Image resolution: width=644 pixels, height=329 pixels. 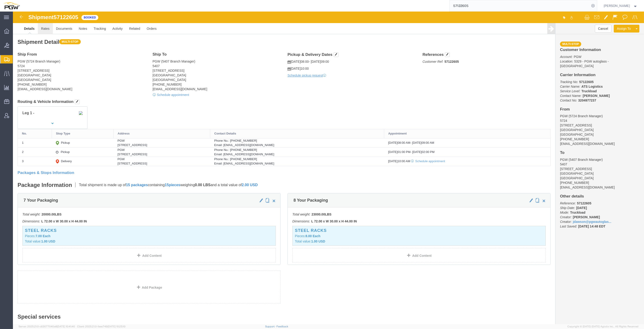 What do you see at coordinates (617, 6) in the screenshot?
I see `span: Jesse Dawson` at bounding box center [617, 6].